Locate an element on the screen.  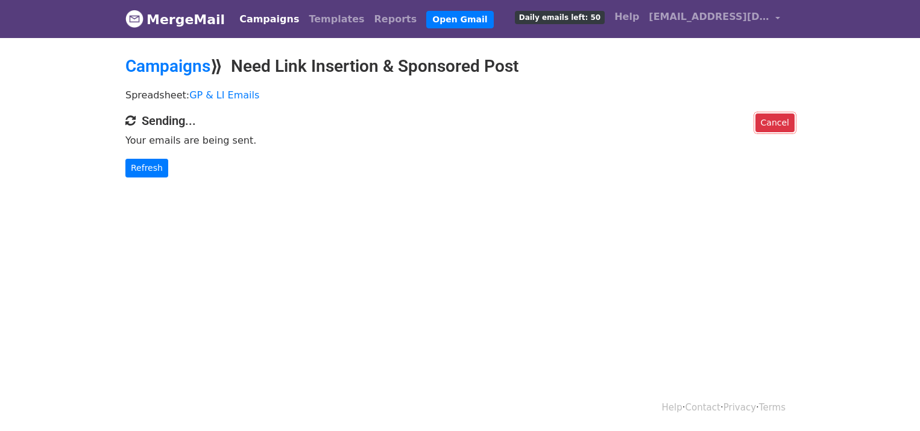
p: Your emails are being sent. is located at coordinates (460, 140).